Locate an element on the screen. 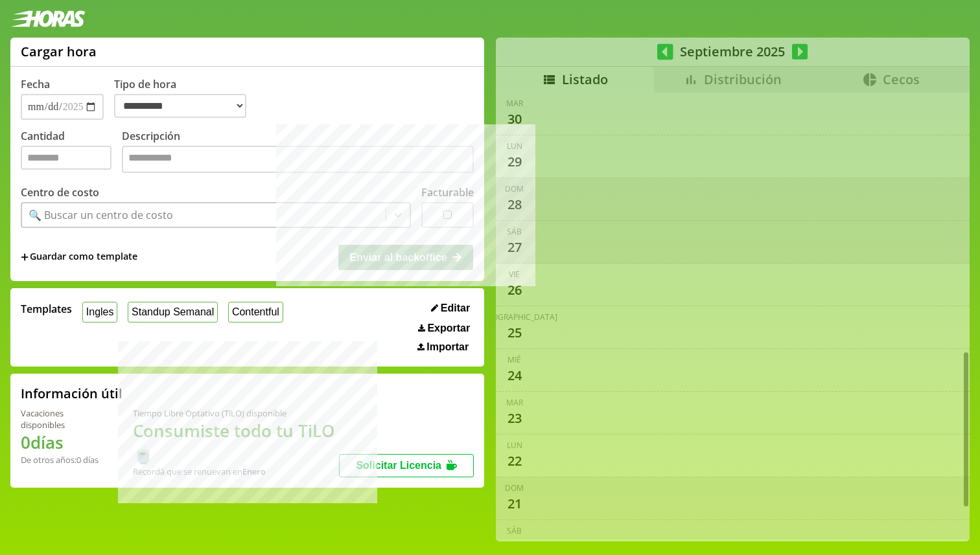 The width and height of the screenshot is (980, 555). select: Tipo de hora is located at coordinates (180, 106).